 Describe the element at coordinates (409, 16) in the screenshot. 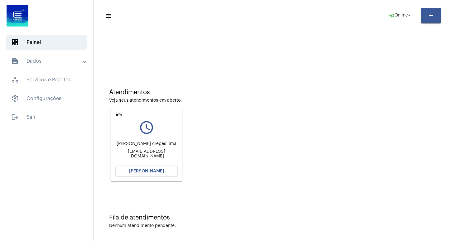

I see `mat-icon: arrow_drop_down` at that location.